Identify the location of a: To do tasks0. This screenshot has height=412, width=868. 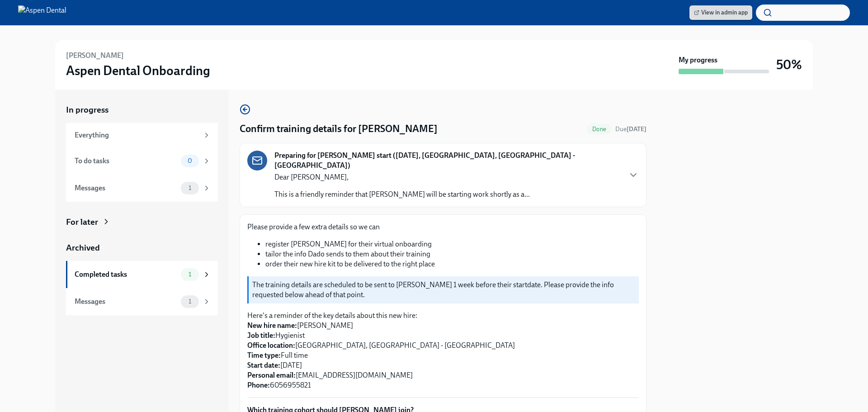
(142, 161).